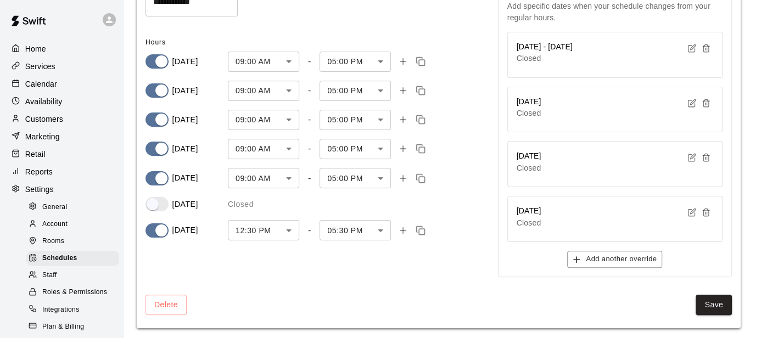 This screenshot has width=767, height=338. What do you see at coordinates (61, 49) in the screenshot?
I see `a: Home` at bounding box center [61, 49].